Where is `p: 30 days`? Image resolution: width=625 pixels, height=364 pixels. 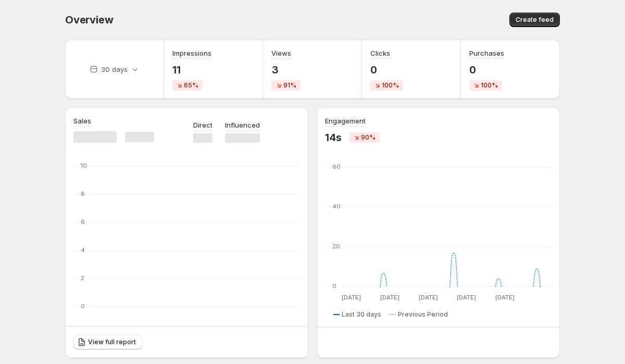 p: 30 days is located at coordinates (114, 69).